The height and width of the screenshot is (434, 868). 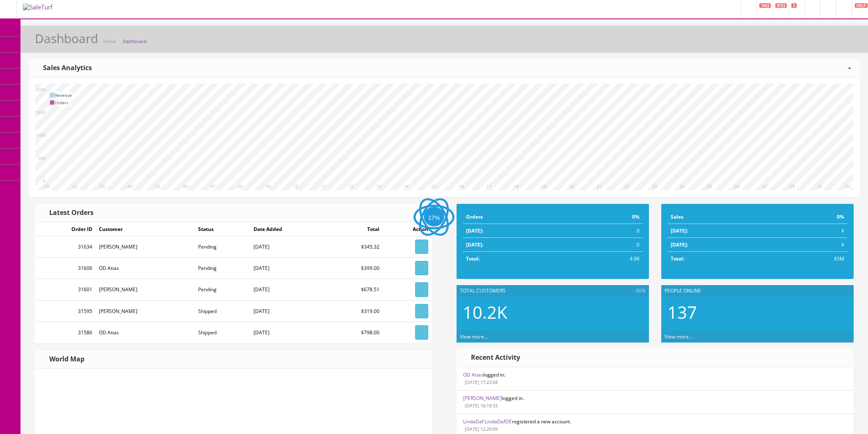 I want to click on td: $5M, so click(x=811, y=258).